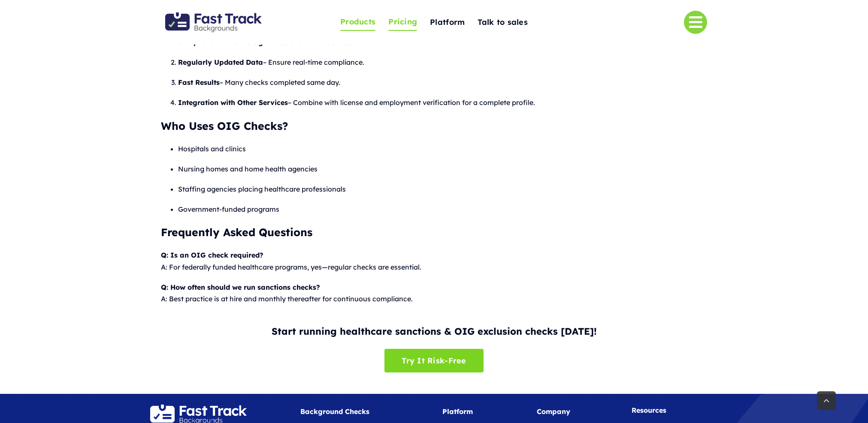  I want to click on p: Government-funded programs, so click(442, 209).